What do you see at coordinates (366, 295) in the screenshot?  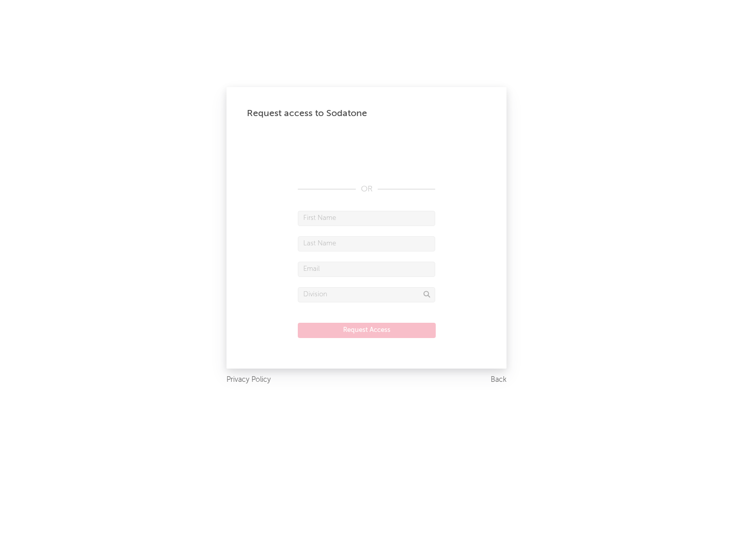 I see `input: Division` at bounding box center [366, 295].